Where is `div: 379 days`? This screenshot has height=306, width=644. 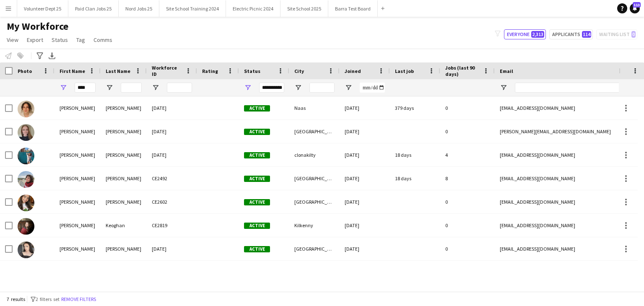 div: 379 days is located at coordinates (415, 108).